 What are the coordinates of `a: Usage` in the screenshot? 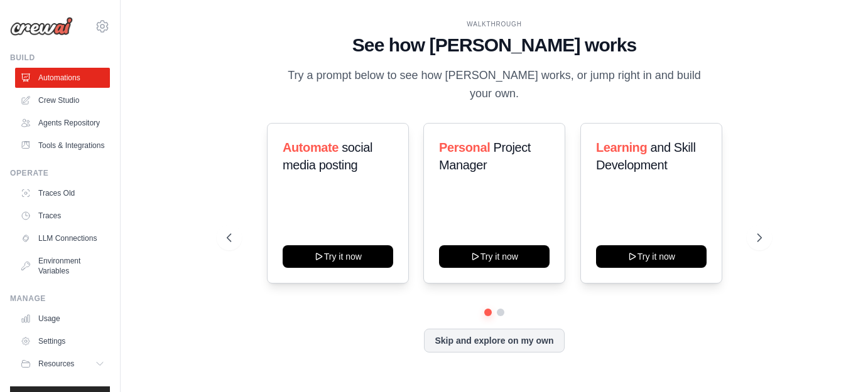 It's located at (63, 318).